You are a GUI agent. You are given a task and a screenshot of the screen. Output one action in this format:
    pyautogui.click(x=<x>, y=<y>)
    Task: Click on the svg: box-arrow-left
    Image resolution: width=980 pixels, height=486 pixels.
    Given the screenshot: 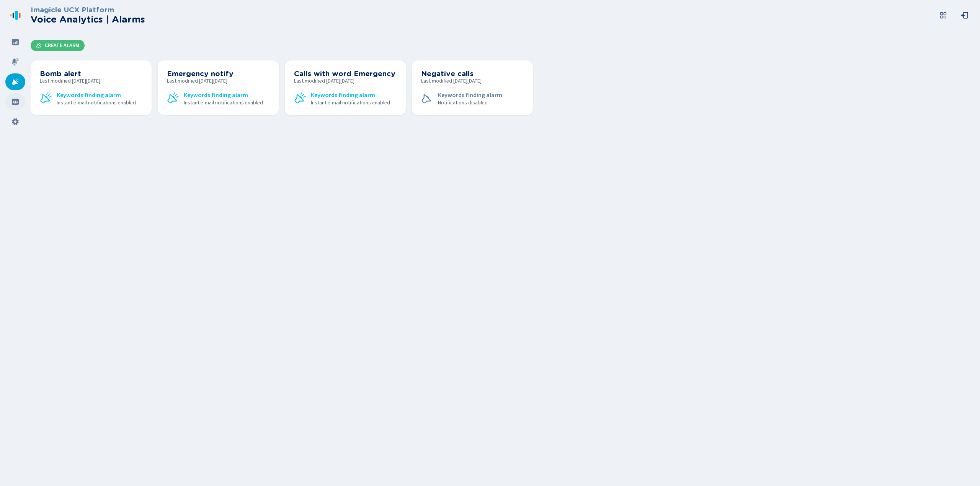 What is the action you would take?
    pyautogui.click(x=964, y=15)
    